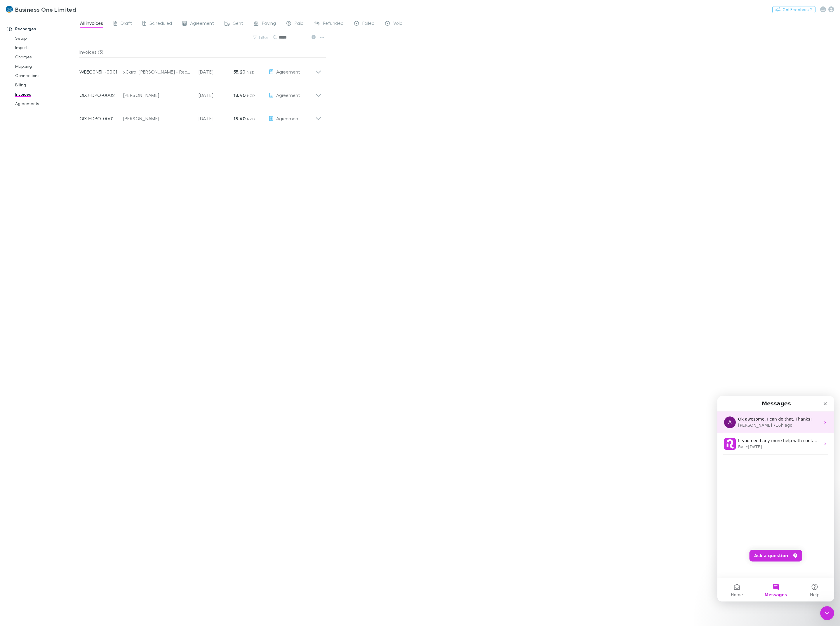  Describe the element at coordinates (108, 8) in the screenshot. I see `div: Close` at that location.